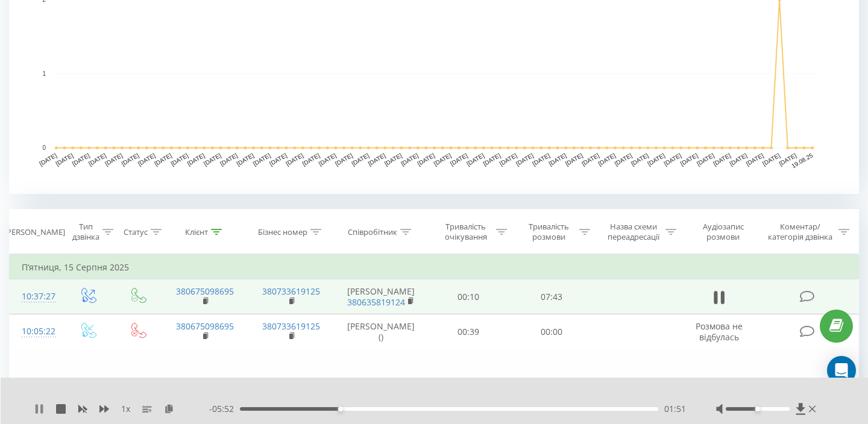  What do you see at coordinates (842, 371) in the screenshot?
I see `div: Open Intercom Messenger` at bounding box center [842, 371].